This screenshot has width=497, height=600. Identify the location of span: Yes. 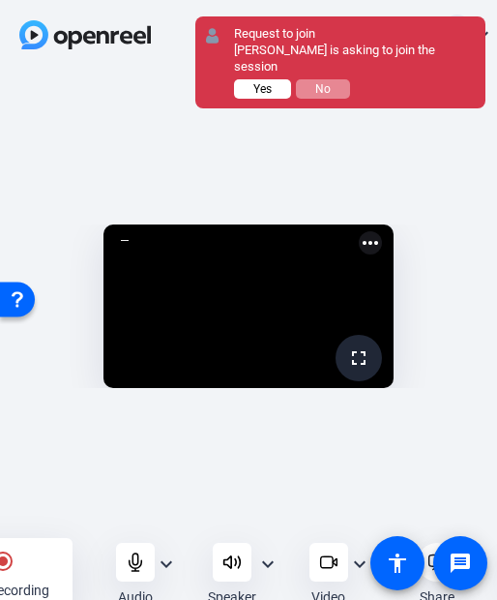
(262, 89).